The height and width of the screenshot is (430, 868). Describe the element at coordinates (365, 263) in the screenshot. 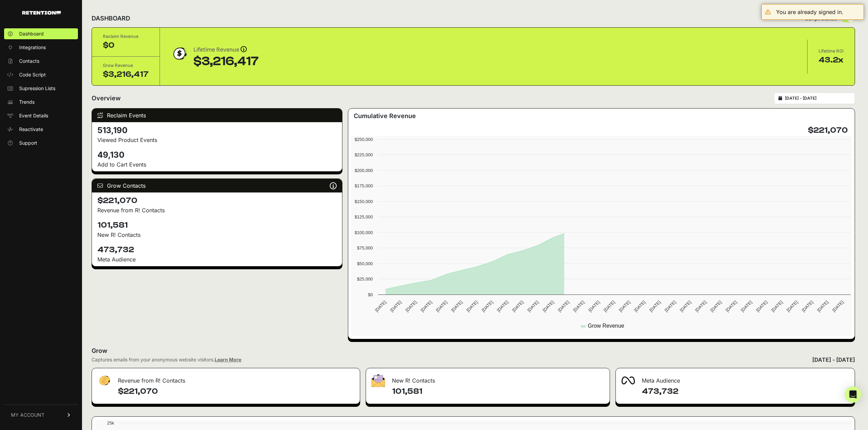

I see `text: $50,000` at that location.